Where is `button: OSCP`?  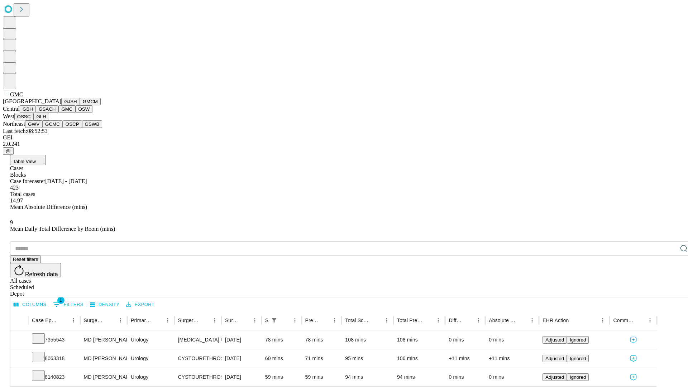
button: OSCP is located at coordinates (72, 124).